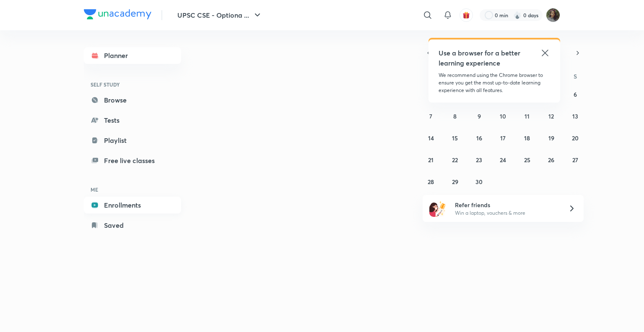 The height and width of the screenshot is (332, 644). What do you see at coordinates (456, 138) in the screenshot?
I see `abbr: September 15, 2025` at bounding box center [456, 138].